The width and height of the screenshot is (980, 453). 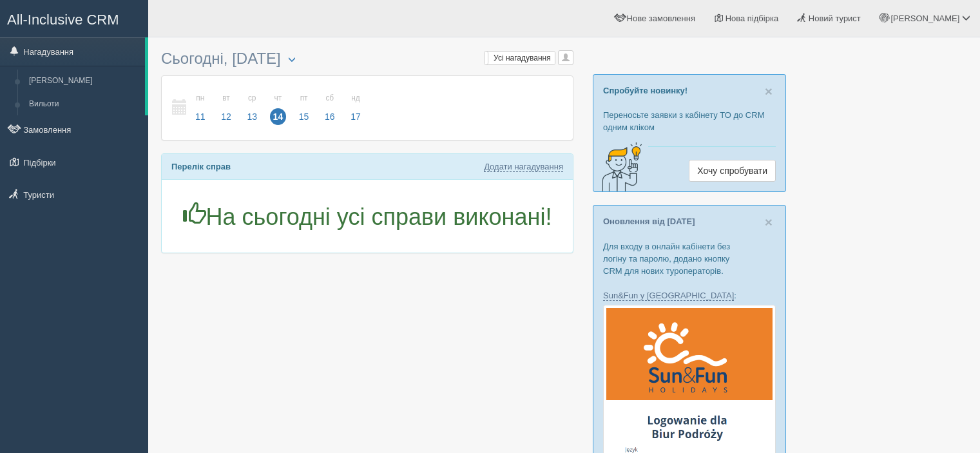 What do you see at coordinates (689, 91) in the screenshot?
I see `p: Спробуйте новинку!` at bounding box center [689, 91].